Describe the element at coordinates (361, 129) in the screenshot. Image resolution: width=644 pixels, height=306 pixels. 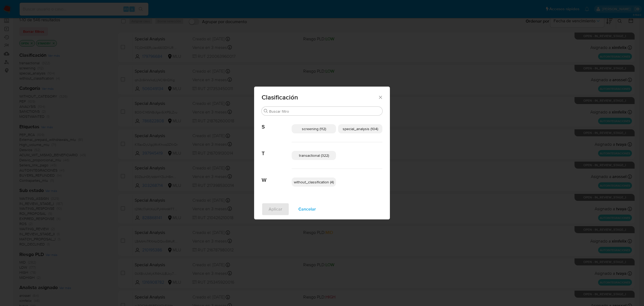
I see `span: special_analysis (104)` at that location.